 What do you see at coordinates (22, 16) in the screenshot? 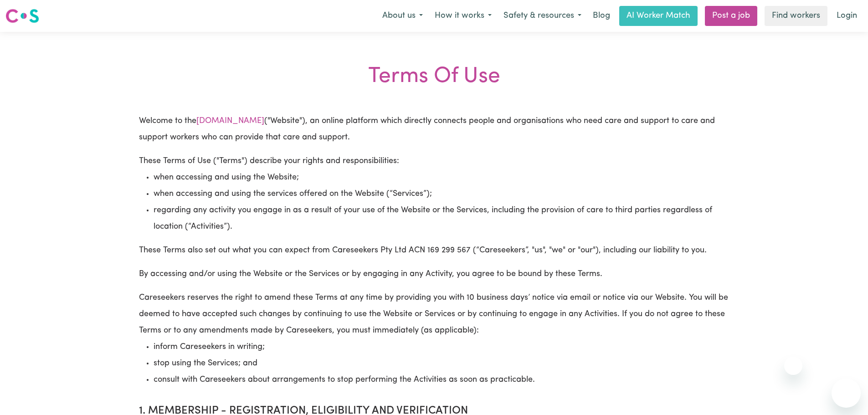
I see `a: Careseekers logo` at bounding box center [22, 16].